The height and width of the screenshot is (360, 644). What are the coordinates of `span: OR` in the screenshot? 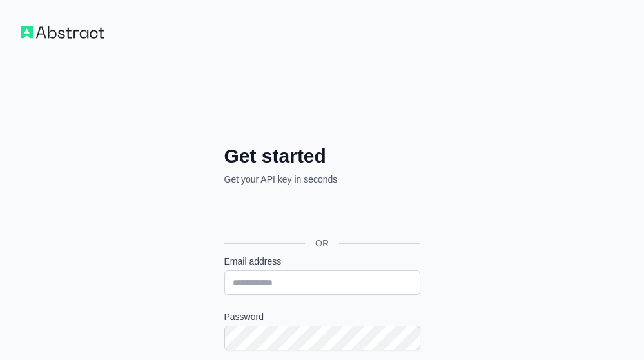 It's located at (321, 243).